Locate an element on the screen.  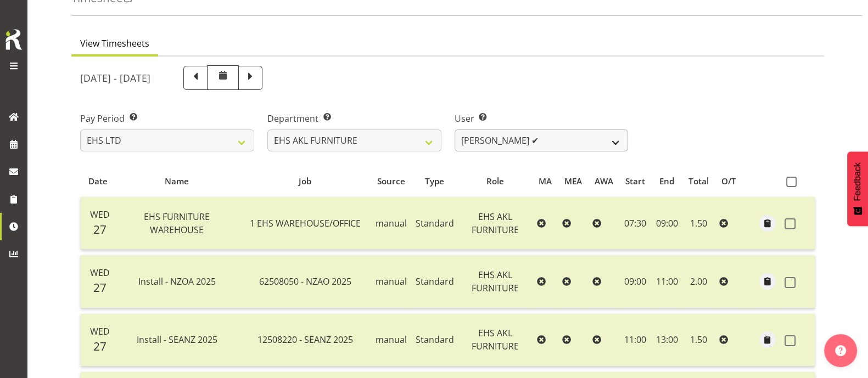
button: Feedback - Show survey is located at coordinates (857, 189).